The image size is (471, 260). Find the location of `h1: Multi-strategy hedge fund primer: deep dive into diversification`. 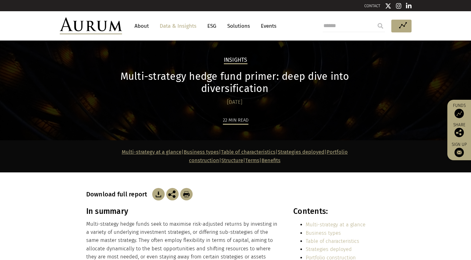

h1: Multi-strategy hedge fund primer: deep dive into diversification is located at coordinates (235, 82).